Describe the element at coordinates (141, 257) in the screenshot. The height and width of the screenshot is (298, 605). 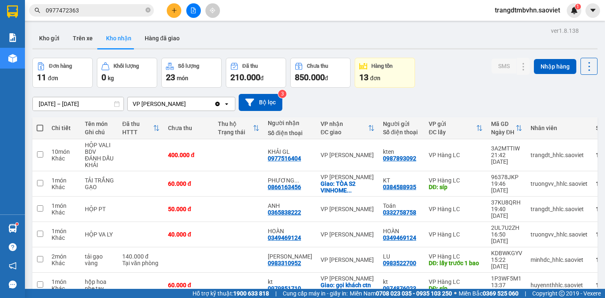
I see `div: 140.000 đ` at that location.